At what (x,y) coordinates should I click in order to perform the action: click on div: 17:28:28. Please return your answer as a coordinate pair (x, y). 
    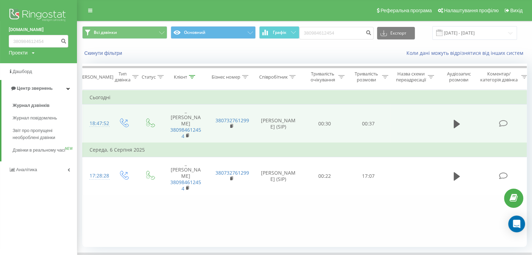
    Looking at the image, I should click on (96, 176).